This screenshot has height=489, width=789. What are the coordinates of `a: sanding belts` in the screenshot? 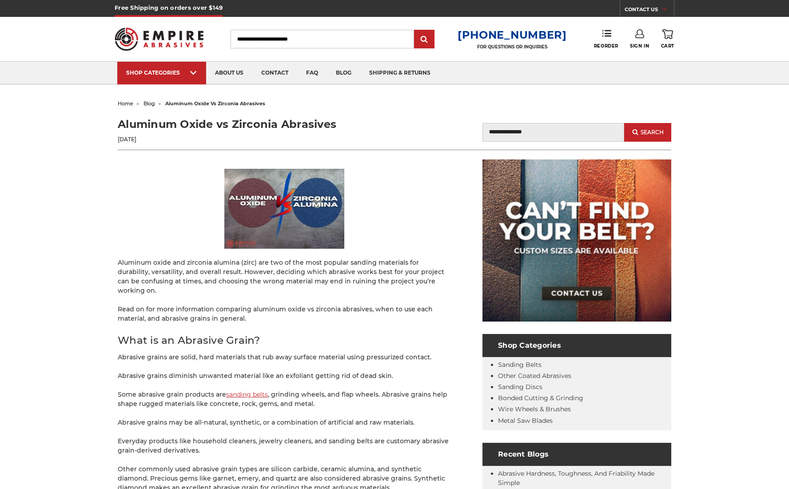 It's located at (247, 395).